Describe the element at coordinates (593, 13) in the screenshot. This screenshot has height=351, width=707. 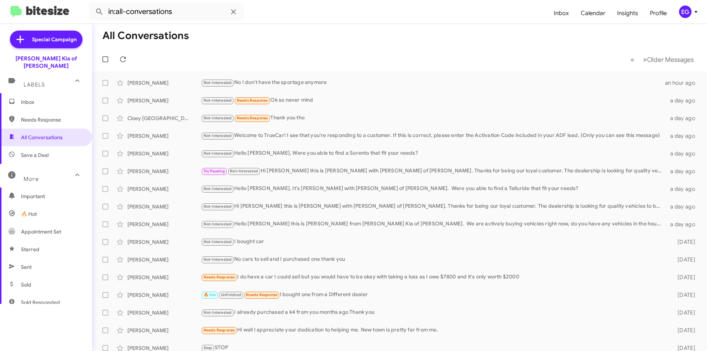
I see `a: Calendar` at that location.